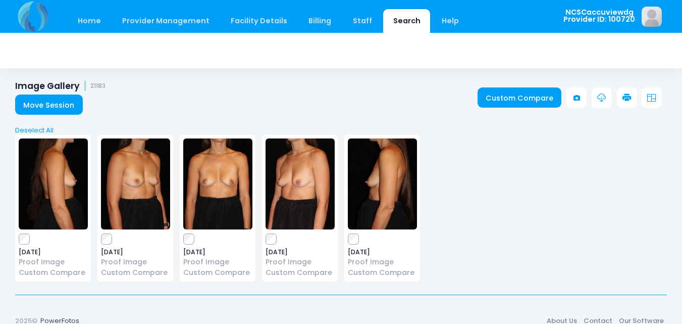 The width and height of the screenshot is (682, 324). Describe the element at coordinates (98, 86) in the screenshot. I see `small: 21183` at that location.